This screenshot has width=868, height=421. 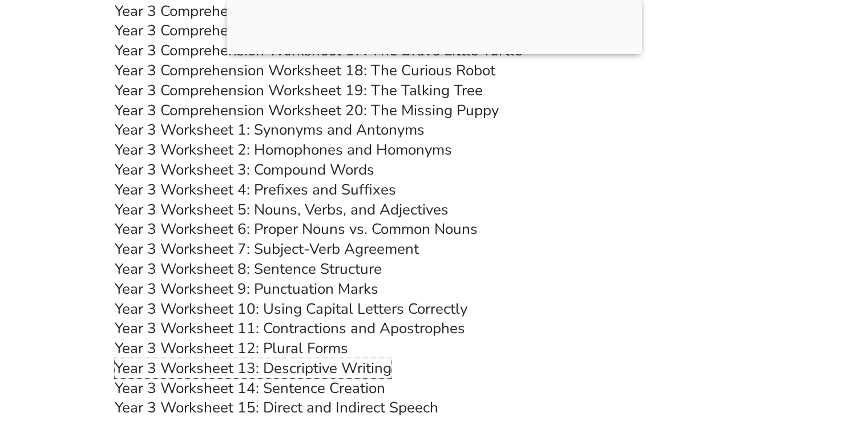 What do you see at coordinates (249, 269) in the screenshot?
I see `a: Year 3 Worksheet 8: Sentence Structure` at bounding box center [249, 269].